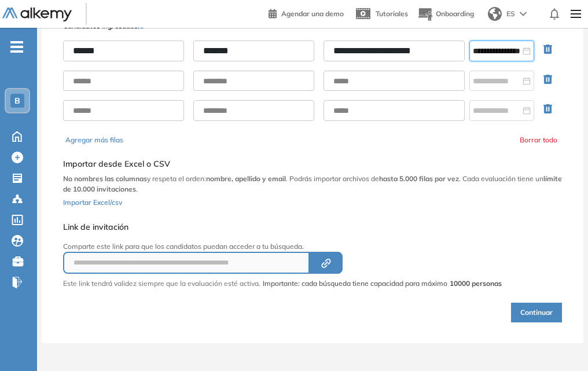 The width and height of the screenshot is (588, 371). I want to click on b: límite de 10.000 invitaciones, so click(313, 184).